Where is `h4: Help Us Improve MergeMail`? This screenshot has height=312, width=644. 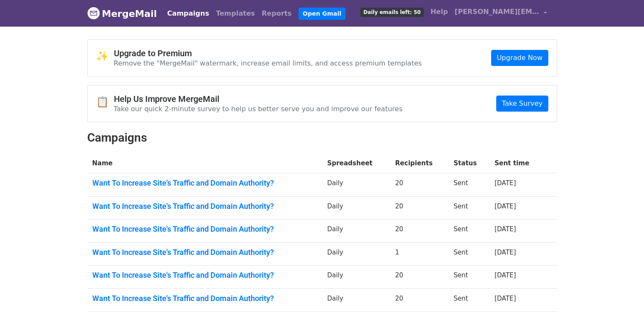 h4: Help Us Improve MergeMail is located at coordinates (258, 99).